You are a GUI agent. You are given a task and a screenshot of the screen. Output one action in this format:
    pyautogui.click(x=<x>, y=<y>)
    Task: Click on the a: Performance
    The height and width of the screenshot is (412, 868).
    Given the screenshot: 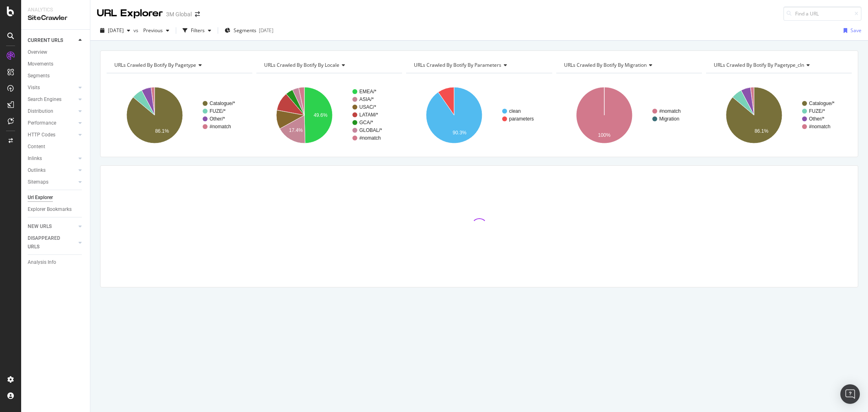 What is the action you would take?
    pyautogui.click(x=52, y=123)
    